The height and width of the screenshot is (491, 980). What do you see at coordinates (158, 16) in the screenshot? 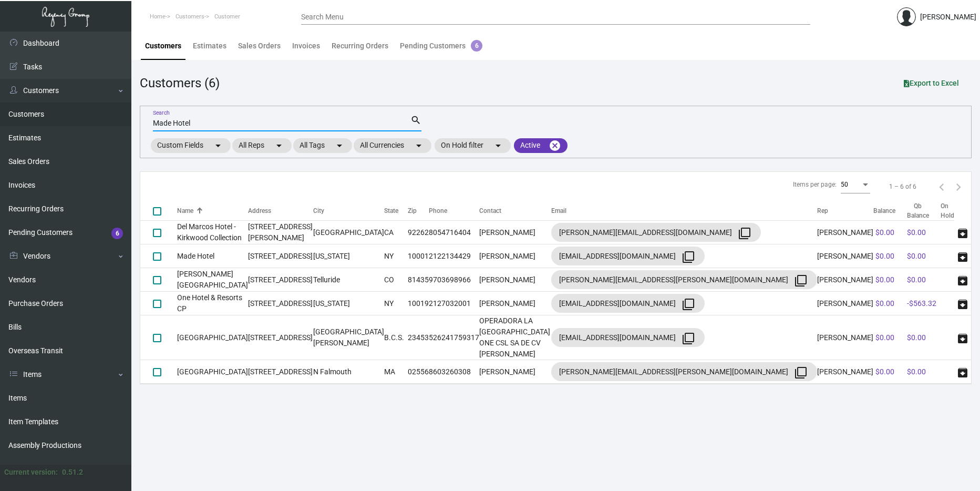
I see `span: Home` at bounding box center [158, 16].